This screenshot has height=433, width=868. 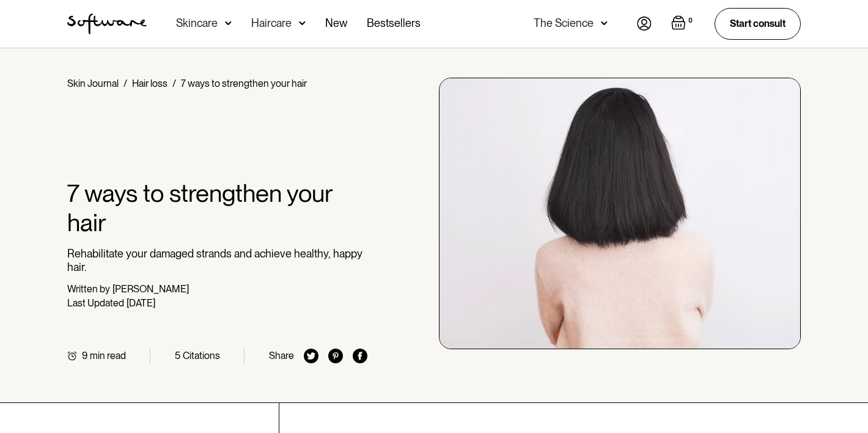 I want to click on h1: 7 ways to strengthen your hair, so click(x=217, y=208).